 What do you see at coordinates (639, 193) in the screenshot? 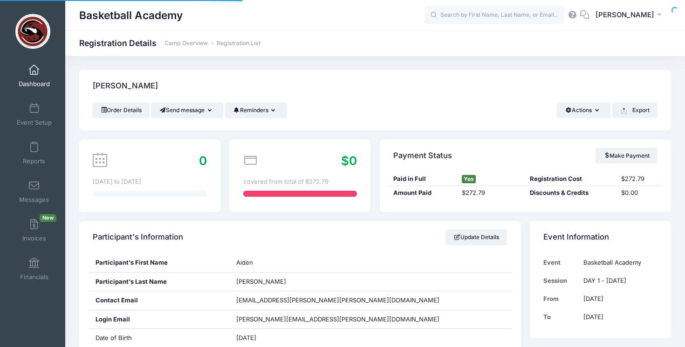
I see `div: $0.00` at bounding box center [639, 193].